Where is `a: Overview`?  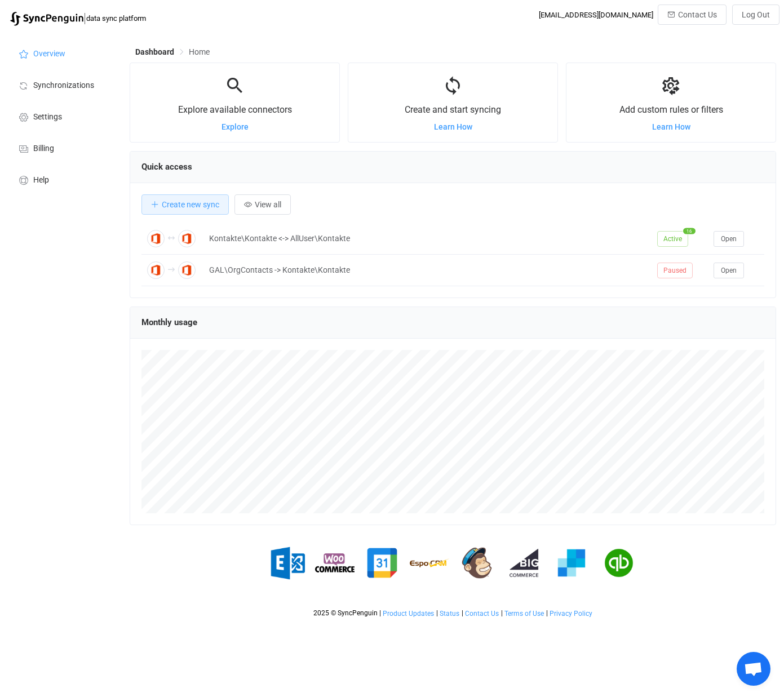 a: Overview is located at coordinates (63, 53).